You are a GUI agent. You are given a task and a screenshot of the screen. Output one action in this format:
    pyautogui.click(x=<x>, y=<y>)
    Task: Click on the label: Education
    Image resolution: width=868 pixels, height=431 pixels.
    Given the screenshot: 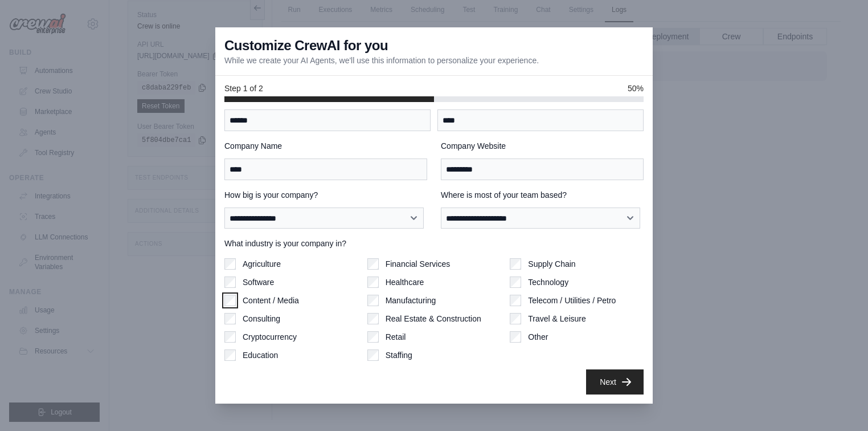 What is the action you would take?
    pyautogui.click(x=261, y=356)
    